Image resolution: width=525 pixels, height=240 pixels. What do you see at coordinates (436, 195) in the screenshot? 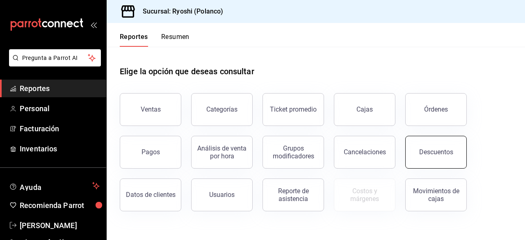
I see `button: Movimientos de cajas` at bounding box center [436, 195].